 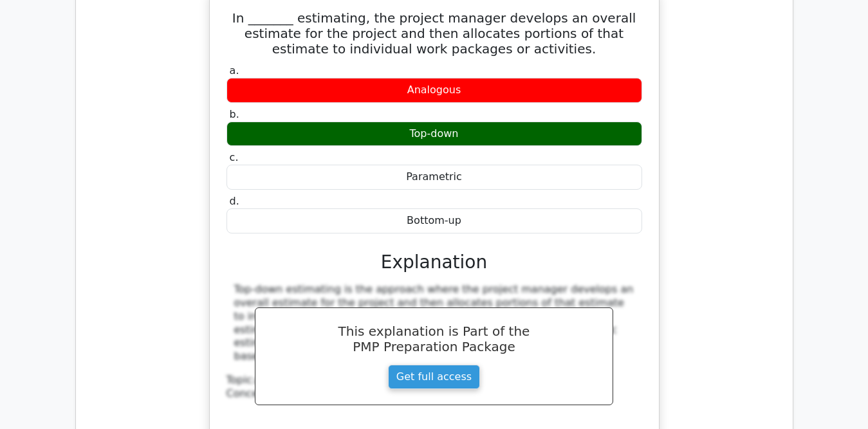 What do you see at coordinates (434, 263) in the screenshot?
I see `h3: Explanation` at bounding box center [434, 263].